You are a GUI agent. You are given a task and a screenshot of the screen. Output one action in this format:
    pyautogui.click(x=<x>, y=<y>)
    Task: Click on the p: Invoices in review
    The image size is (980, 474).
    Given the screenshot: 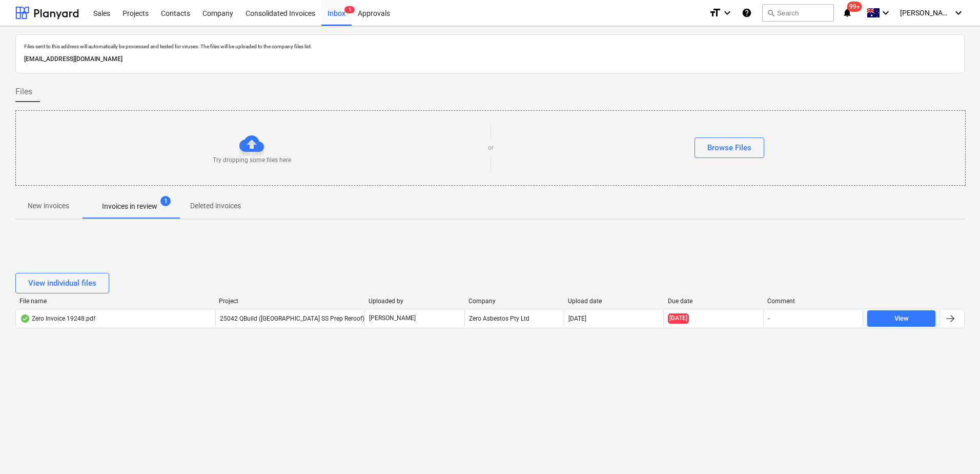 What is the action you would take?
    pyautogui.click(x=130, y=206)
    